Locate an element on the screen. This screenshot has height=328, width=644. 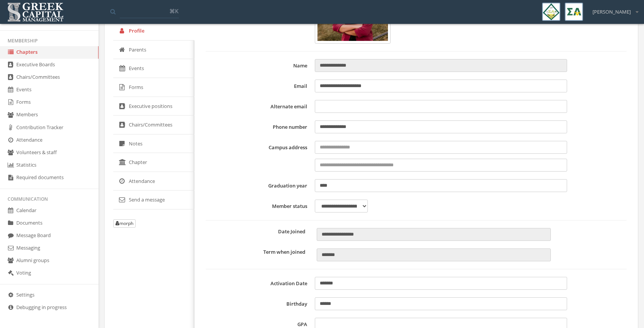
button: morph is located at coordinates (124, 223).